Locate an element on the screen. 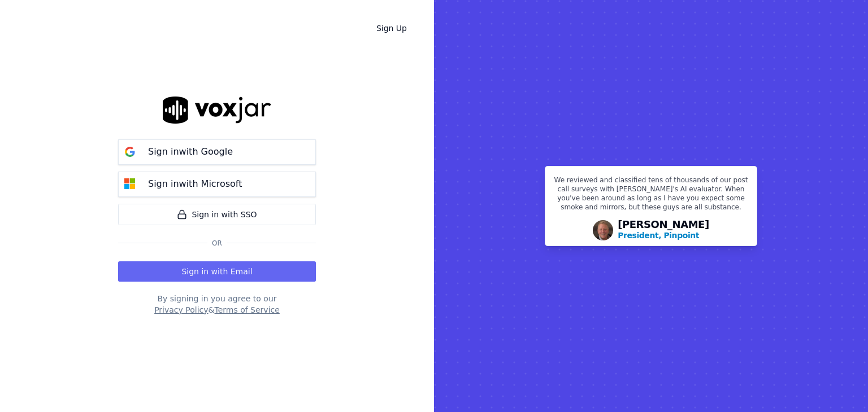  button: Sign inwith Microsoft is located at coordinates (217, 184).